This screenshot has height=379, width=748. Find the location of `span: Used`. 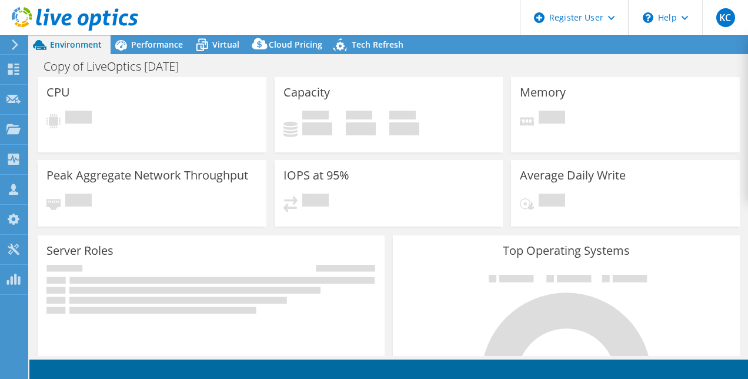

span: Used is located at coordinates (315, 116).